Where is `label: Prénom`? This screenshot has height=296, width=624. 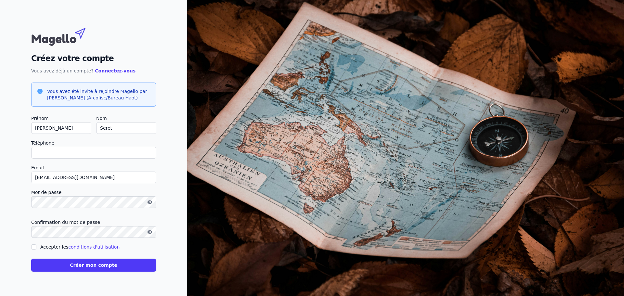
label: Prénom is located at coordinates (61, 118).